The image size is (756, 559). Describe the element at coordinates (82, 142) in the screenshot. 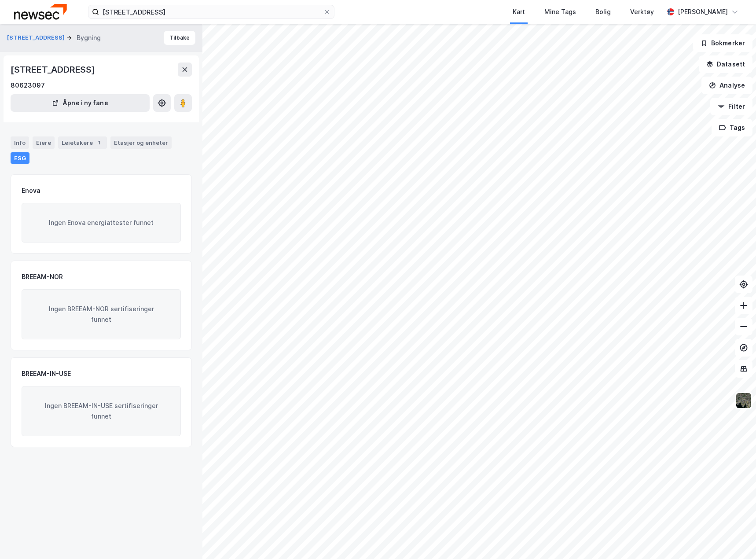

I see `div: Leietakere` at that location.